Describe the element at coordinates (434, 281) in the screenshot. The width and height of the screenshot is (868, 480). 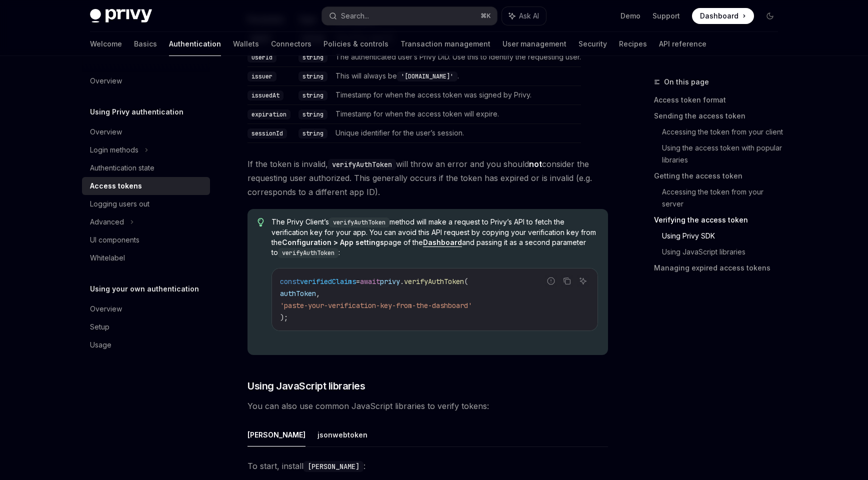
I see `span: verifyAuthToken` at that location.